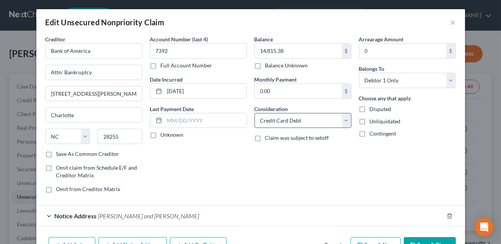 Image resolution: width=501 pixels, height=244 pixels. What do you see at coordinates (198, 51) in the screenshot?
I see `input: XXXX` at bounding box center [198, 51].